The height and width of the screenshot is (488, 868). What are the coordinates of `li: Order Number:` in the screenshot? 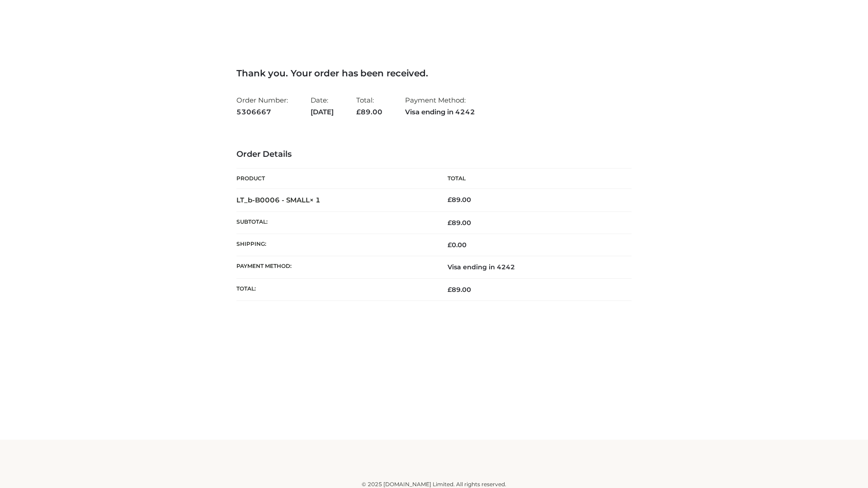 It's located at (262, 105).